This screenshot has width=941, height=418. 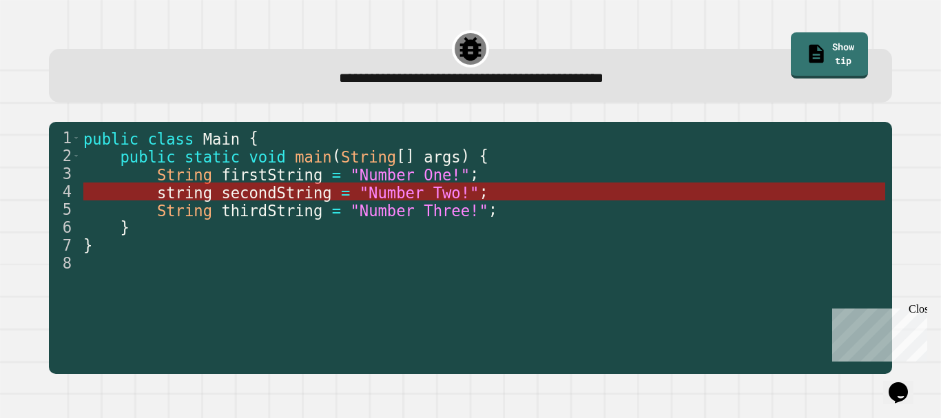 What do you see at coordinates (420, 192) in the screenshot?
I see `span: "Number Two!"` at bounding box center [420, 192].